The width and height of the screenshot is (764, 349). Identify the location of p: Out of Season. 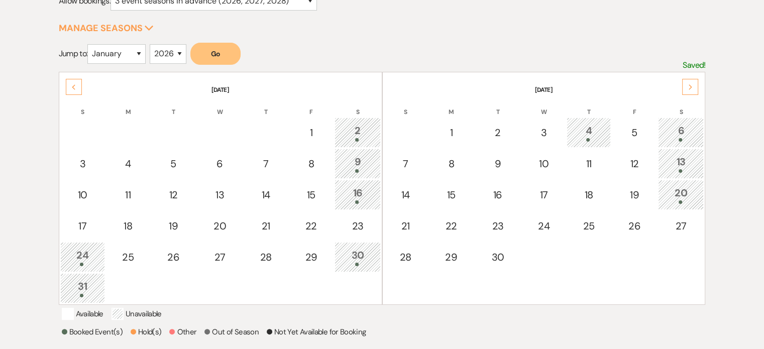
(232, 332).